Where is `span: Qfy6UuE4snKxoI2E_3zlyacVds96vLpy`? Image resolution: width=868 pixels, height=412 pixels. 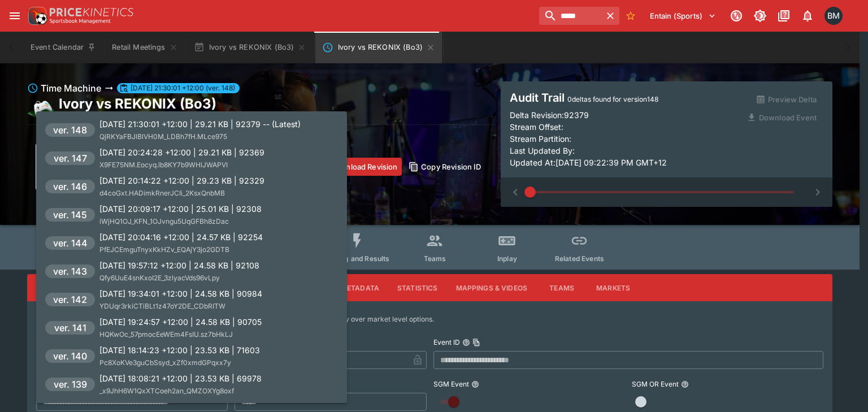 span: Qfy6UuE4snKxoI2E_3zlyacVds96vLpy is located at coordinates (160, 277).